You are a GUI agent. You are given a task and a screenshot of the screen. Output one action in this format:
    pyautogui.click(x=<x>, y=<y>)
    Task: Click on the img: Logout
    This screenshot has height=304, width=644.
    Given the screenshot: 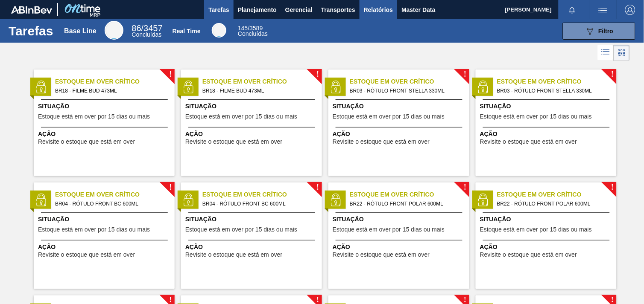 What is the action you would take?
    pyautogui.click(x=630, y=10)
    